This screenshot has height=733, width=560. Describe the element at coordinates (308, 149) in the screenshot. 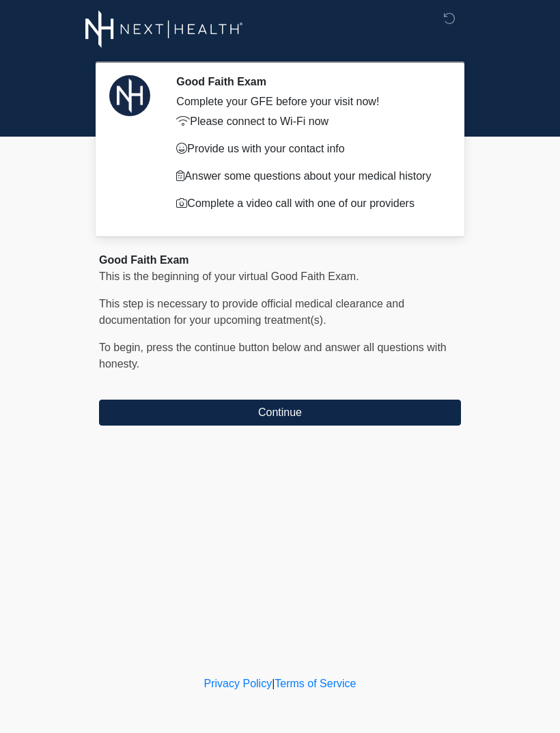

I see `p: Provide us with your contact info` at that location.